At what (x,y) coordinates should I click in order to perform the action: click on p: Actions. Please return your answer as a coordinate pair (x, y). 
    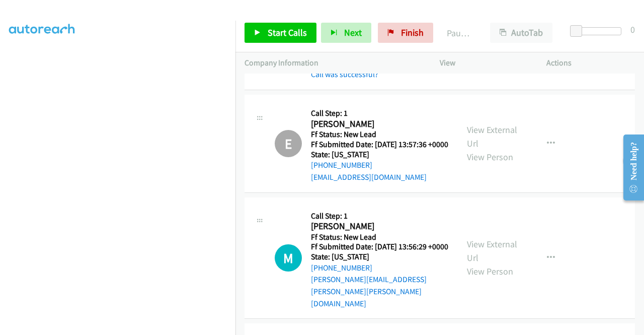
    Looking at the image, I should click on (591, 63).